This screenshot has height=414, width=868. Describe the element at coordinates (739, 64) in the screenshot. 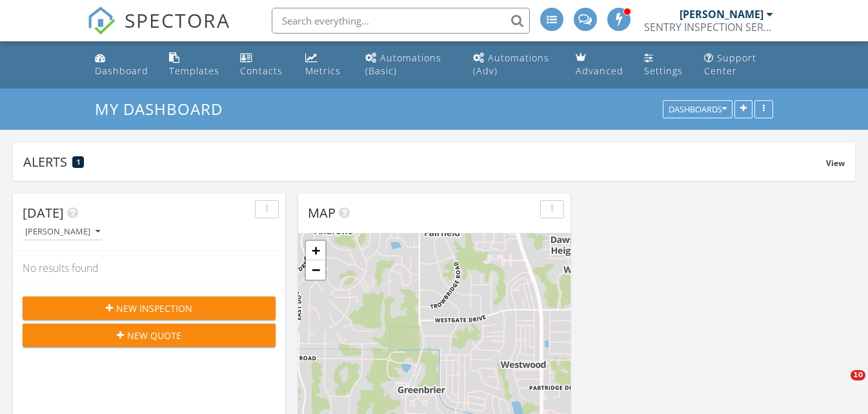

I see `a: Support Center` at that location.